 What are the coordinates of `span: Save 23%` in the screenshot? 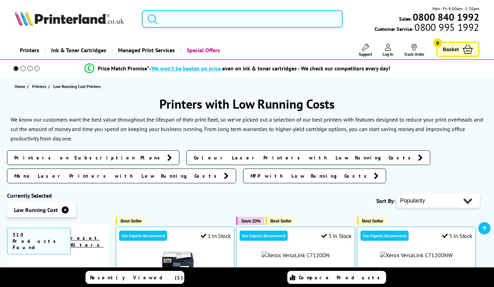 It's located at (251, 221).